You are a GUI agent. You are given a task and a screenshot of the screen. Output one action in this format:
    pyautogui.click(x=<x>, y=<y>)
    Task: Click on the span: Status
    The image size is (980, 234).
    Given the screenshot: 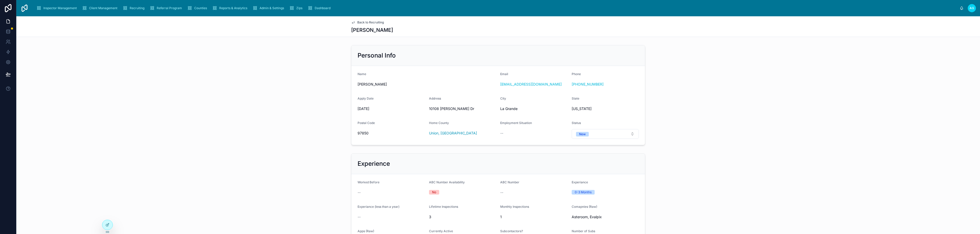 What is the action you would take?
    pyautogui.click(x=576, y=123)
    